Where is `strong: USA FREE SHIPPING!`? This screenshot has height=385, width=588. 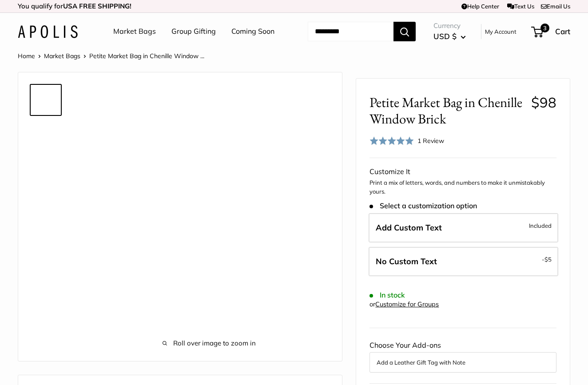
strong: USA FREE SHIPPING! is located at coordinates (97, 6).